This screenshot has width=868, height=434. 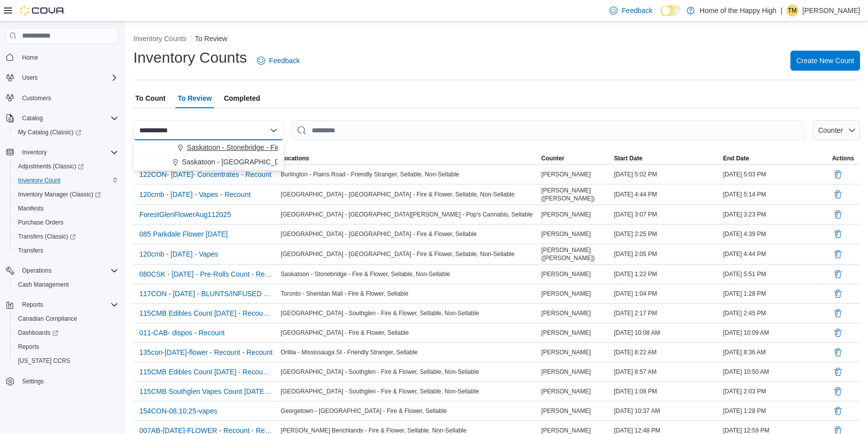 What do you see at coordinates (66, 333) in the screenshot?
I see `a: Dashboards` at bounding box center [66, 333].